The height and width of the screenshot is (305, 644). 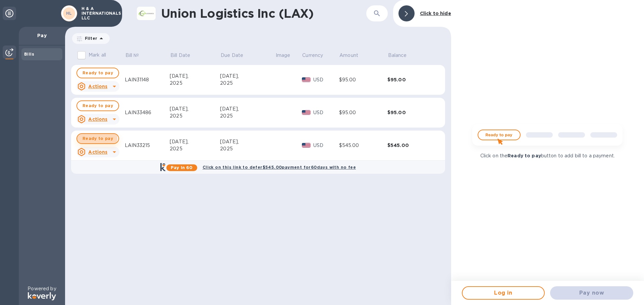 I want to click on b: Pay in 60, so click(x=181, y=167).